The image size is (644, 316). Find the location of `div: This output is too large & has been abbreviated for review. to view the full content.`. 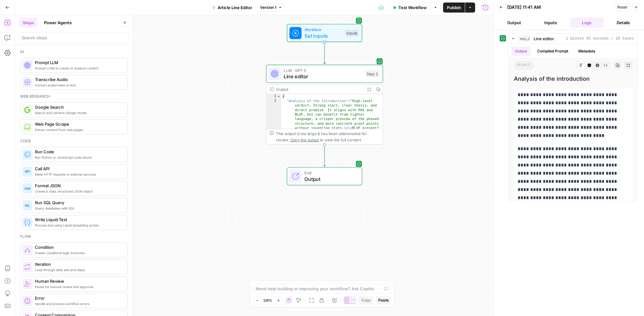

div: This output is too large & has been abbreviated for review. to view the full content. is located at coordinates (328, 136).